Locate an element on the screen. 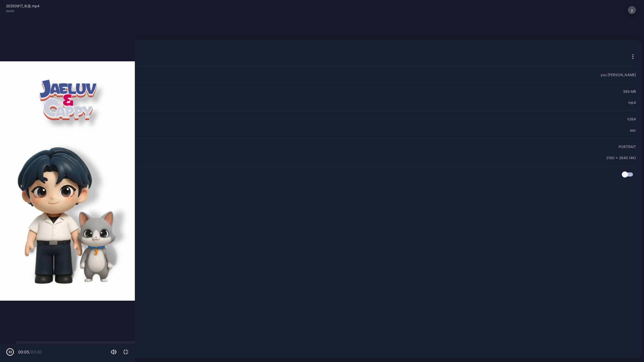 The width and height of the screenshot is (644, 362). div: h264 is located at coordinates (632, 119).